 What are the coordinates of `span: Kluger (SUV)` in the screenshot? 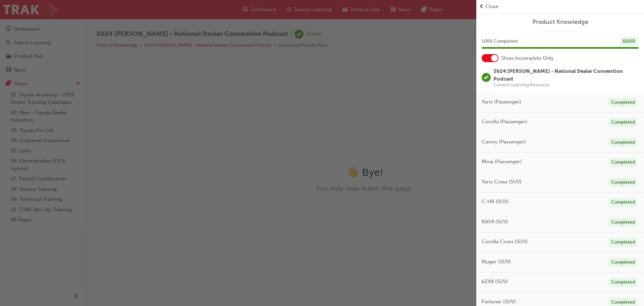 It's located at (496, 261).